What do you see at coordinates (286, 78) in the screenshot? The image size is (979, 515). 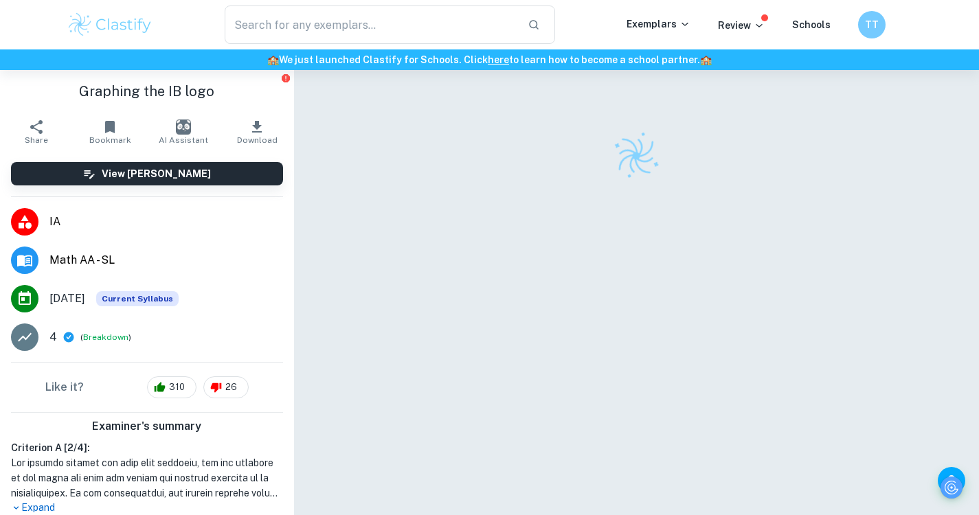 I see `button: Report issue` at bounding box center [286, 78].